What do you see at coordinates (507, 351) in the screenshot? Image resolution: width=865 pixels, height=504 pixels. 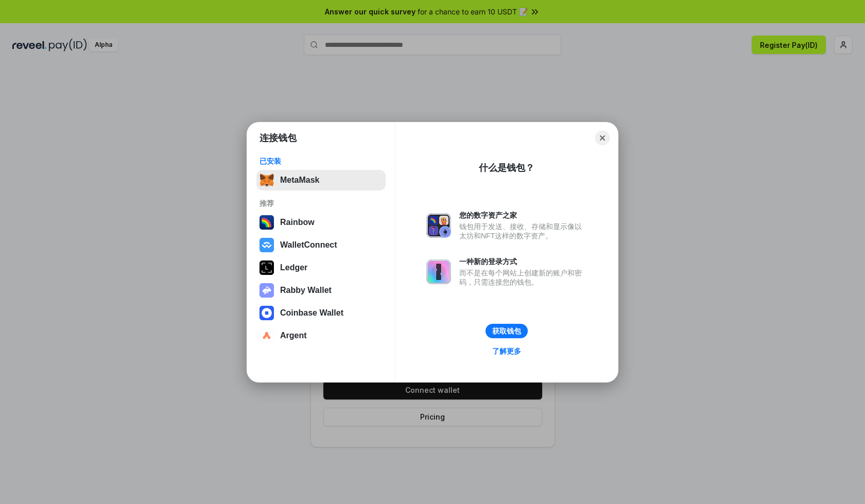 I see `div: 了解更多` at bounding box center [507, 351].